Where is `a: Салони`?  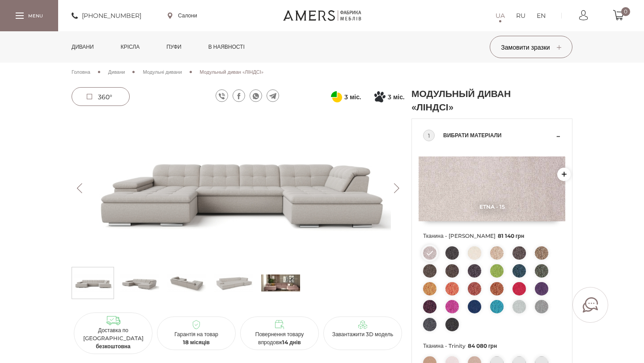 a: Салони is located at coordinates (183, 16).